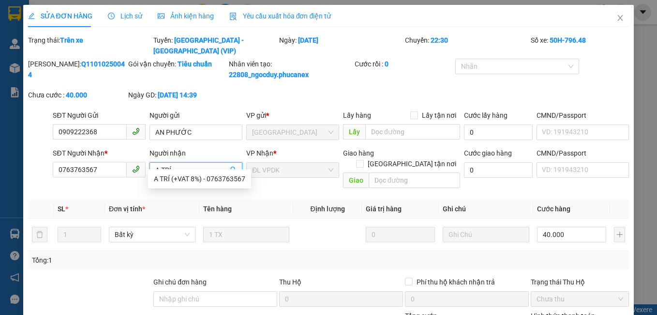 This screenshot has width=657, height=315. What do you see at coordinates (328, 209) in the screenshot?
I see `span: Định lượng` at bounding box center [328, 209].